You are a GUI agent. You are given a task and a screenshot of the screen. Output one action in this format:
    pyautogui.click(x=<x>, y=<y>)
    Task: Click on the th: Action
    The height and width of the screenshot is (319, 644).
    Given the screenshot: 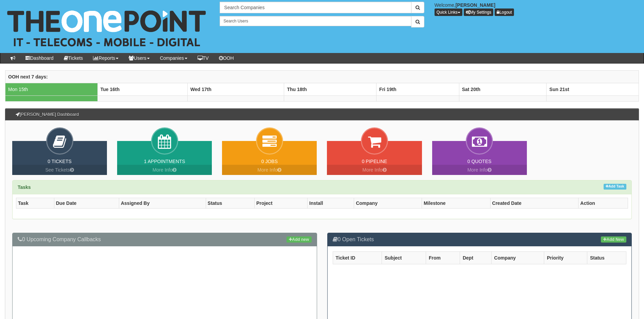 What is the action you would take?
    pyautogui.click(x=603, y=203)
    